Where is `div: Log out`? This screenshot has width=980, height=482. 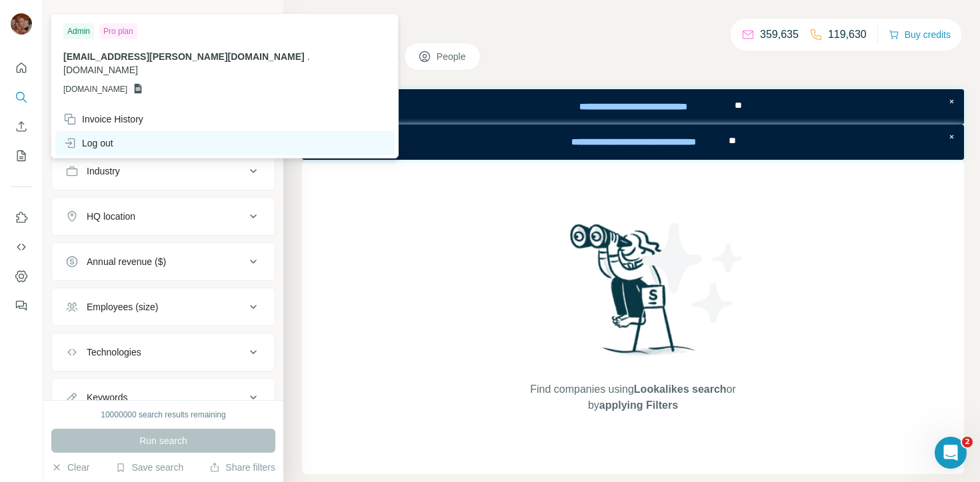
div: Log out is located at coordinates (88, 143).